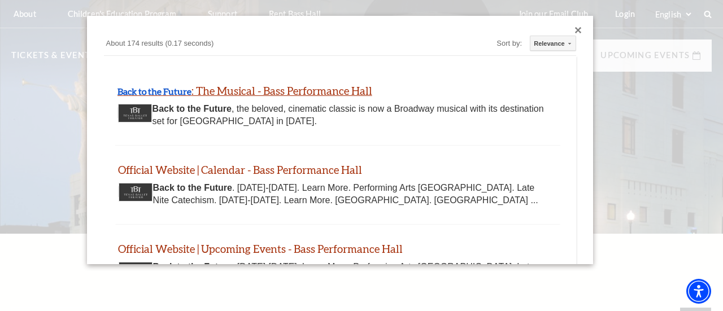 Image resolution: width=723 pixels, height=311 pixels. Describe the element at coordinates (699, 291) in the screenshot. I see `div: Accessibility Menu` at that location.